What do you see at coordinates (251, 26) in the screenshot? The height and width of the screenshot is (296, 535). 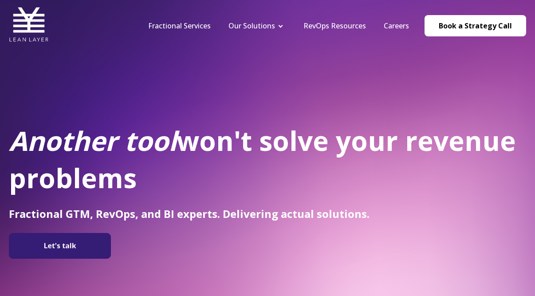 I see `a: Our Solutions` at bounding box center [251, 26].